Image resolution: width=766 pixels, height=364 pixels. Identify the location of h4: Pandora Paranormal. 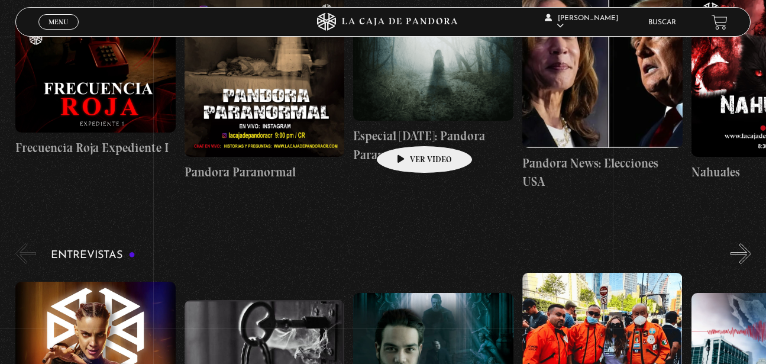
(264, 172).